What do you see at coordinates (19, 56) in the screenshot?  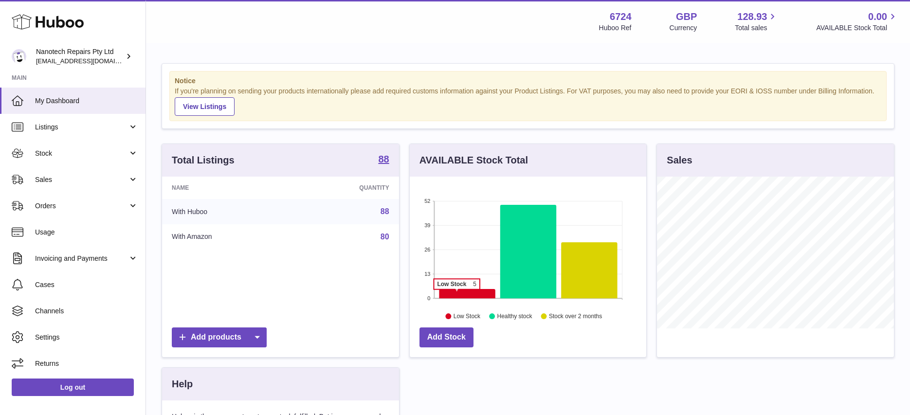 I see `img: info@nanotechrepairs.com` at bounding box center [19, 56].